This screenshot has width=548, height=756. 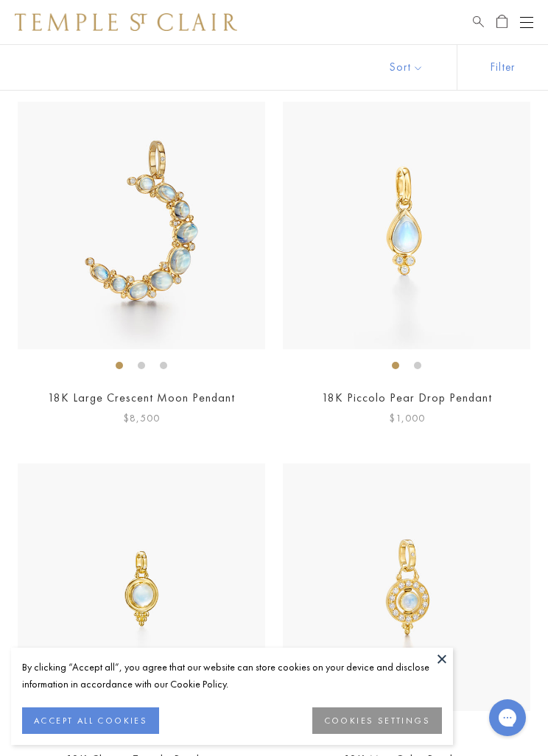 I want to click on img: 18K Classic Temple Pendant, so click(x=142, y=588).